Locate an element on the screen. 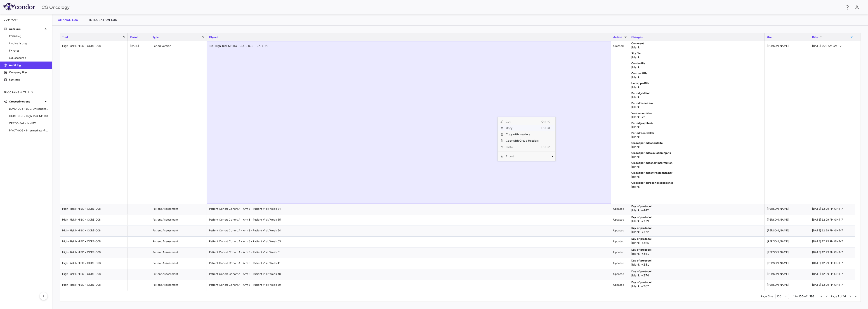 The height and width of the screenshot is (309, 868). p: Periodgraphblob is located at coordinates (696, 123).